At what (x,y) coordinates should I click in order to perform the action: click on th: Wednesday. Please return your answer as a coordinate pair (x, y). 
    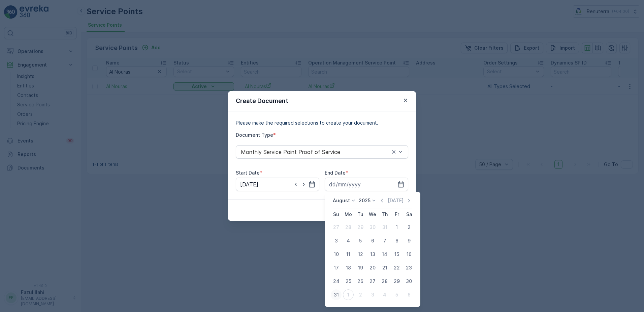
    Looking at the image, I should click on (373, 214).